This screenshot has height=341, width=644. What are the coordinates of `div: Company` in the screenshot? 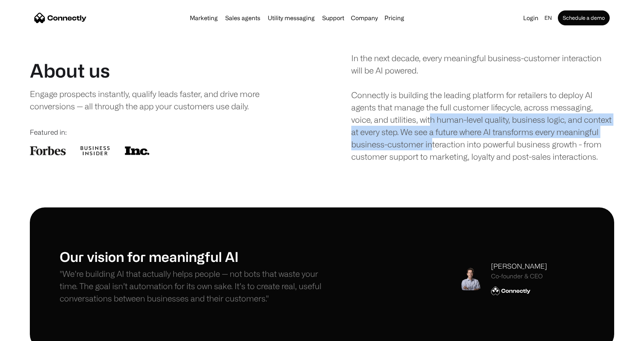 It's located at (364, 18).